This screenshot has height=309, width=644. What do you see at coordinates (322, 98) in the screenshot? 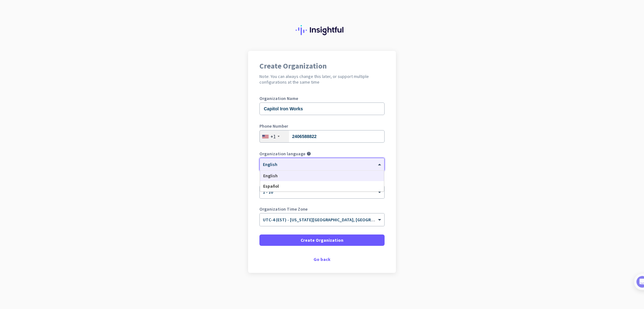
I see `label: Organization Name` at bounding box center [322, 98].